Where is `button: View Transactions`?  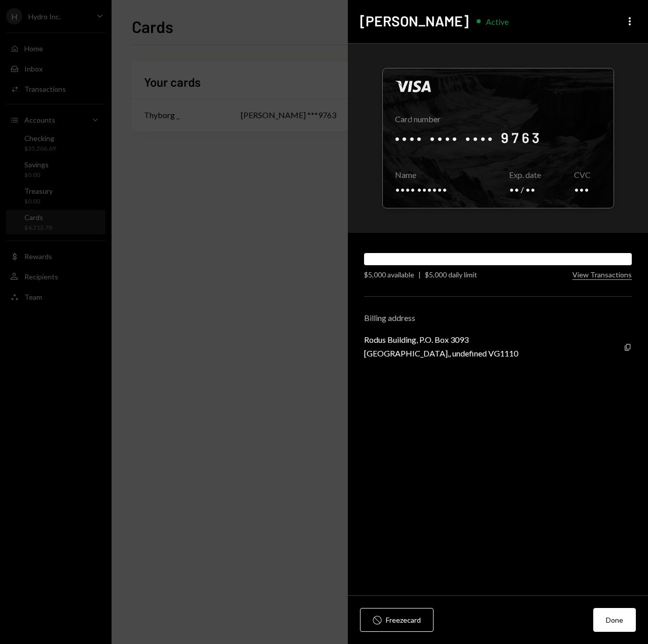
button: View Transactions is located at coordinates (602, 275).